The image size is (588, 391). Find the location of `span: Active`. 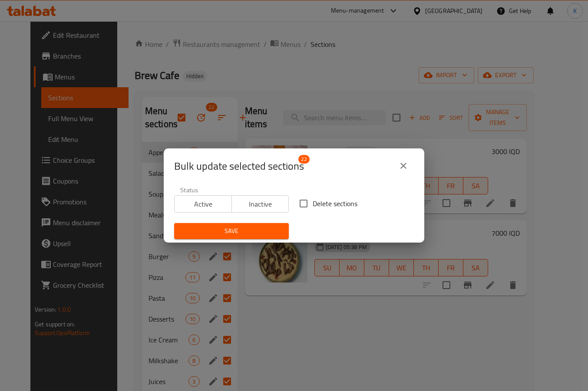

span: Active is located at coordinates (203, 204).